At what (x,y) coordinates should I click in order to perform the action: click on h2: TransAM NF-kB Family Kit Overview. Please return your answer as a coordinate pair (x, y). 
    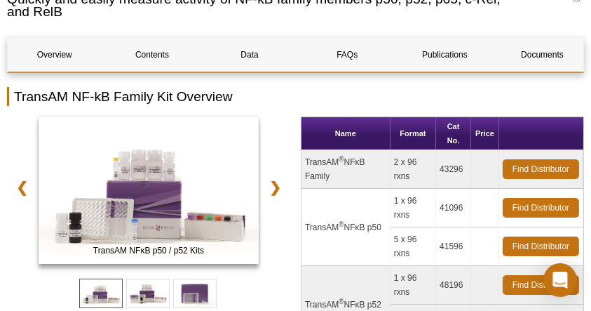
    Looking at the image, I should click on (295, 96).